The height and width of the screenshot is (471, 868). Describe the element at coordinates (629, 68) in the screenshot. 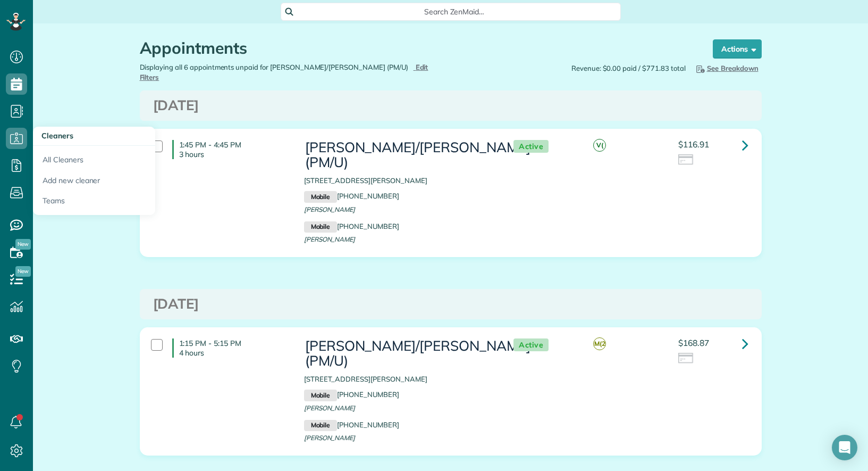

I see `span: Revenue: $0.00 paid / $771.83 total` at that location.